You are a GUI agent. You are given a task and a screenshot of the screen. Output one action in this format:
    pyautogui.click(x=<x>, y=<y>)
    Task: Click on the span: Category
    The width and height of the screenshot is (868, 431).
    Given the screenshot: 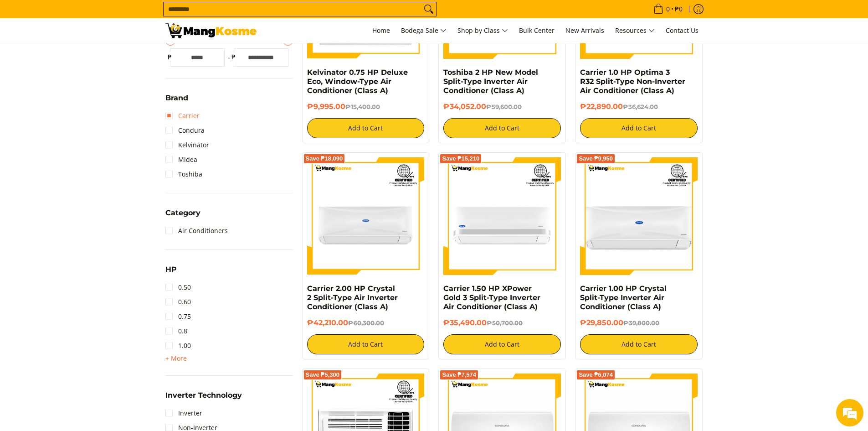 What is the action you would take?
    pyautogui.click(x=182, y=213)
    